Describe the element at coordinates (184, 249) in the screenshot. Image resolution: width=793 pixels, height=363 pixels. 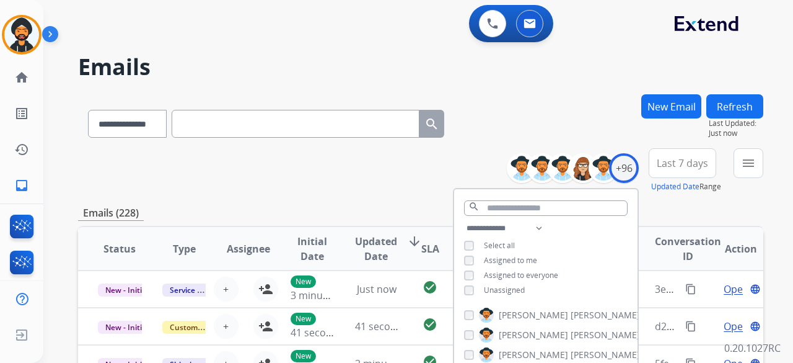
I see `span: Type` at that location.